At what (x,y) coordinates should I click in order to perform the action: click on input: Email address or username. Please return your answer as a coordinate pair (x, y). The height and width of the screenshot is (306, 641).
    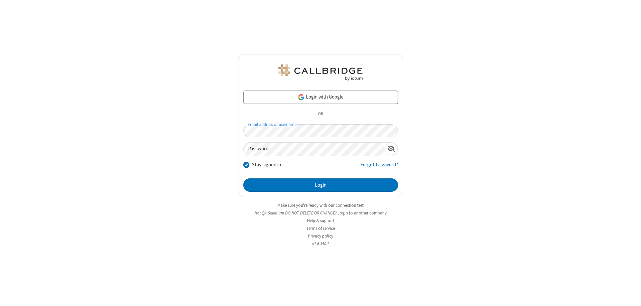
    Looking at the image, I should click on (321, 131).